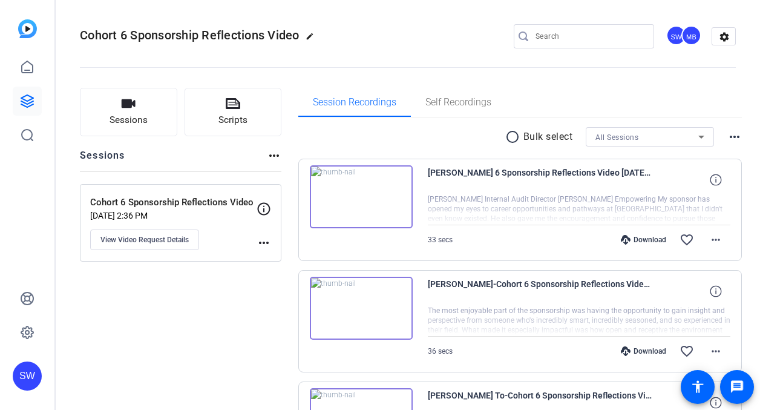 The image size is (760, 410). I want to click on mat-icon: edit, so click(313, 39).